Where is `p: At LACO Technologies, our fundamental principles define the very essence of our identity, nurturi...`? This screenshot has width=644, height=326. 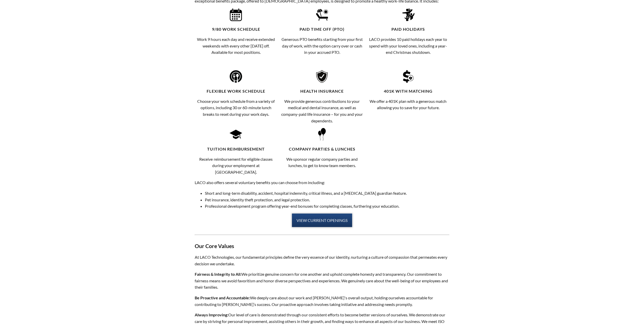 p: At LACO Technologies, our fundamental principles define the very essence of our identity, nurturi... is located at coordinates (322, 260).